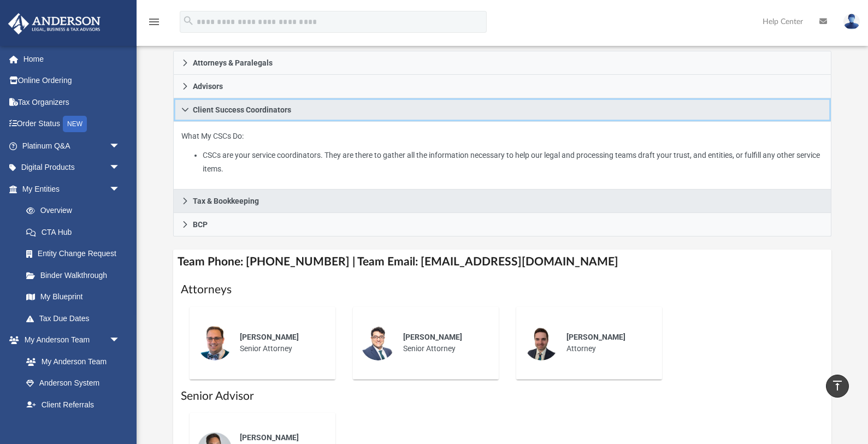 This screenshot has height=444, width=868. Describe the element at coordinates (502, 110) in the screenshot. I see `a: Client Success Coordinators` at that location.